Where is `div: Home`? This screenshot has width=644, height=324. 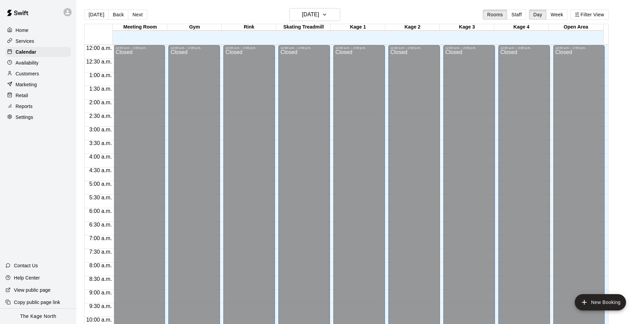 div: Home is located at coordinates (38, 30).